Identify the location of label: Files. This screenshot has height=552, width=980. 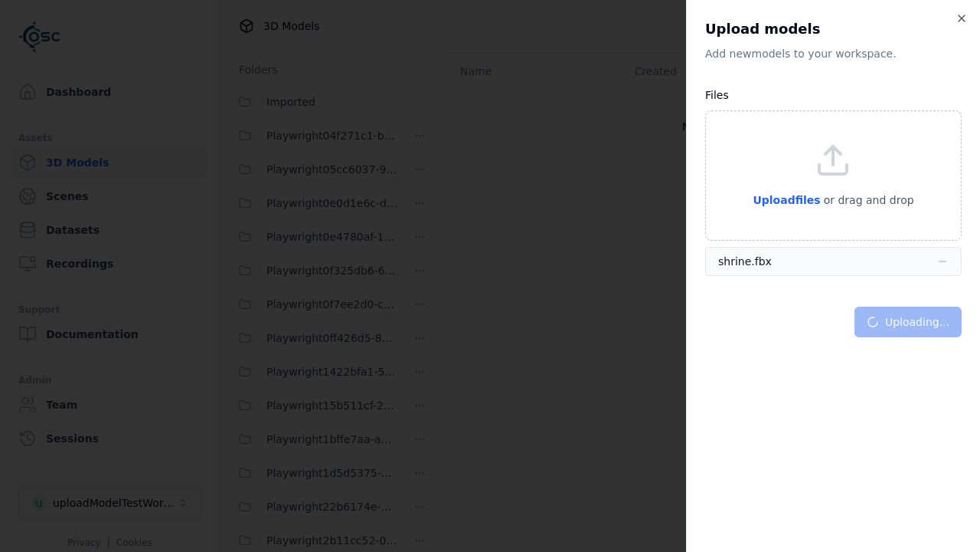
(717, 95).